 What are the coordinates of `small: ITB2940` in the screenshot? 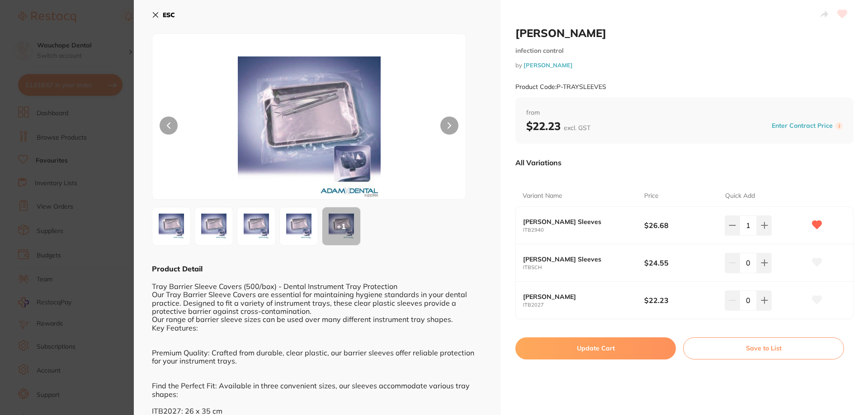 It's located at (583, 230).